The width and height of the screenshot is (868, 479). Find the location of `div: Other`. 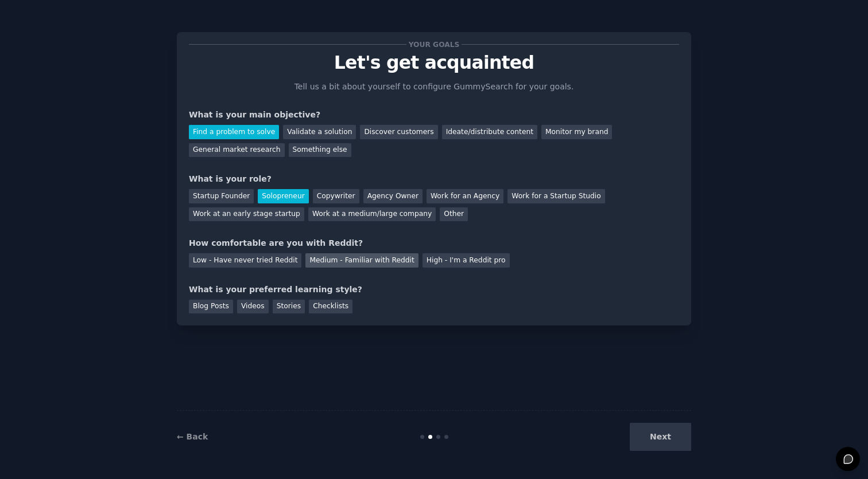

div: Other is located at coordinates (453, 214).